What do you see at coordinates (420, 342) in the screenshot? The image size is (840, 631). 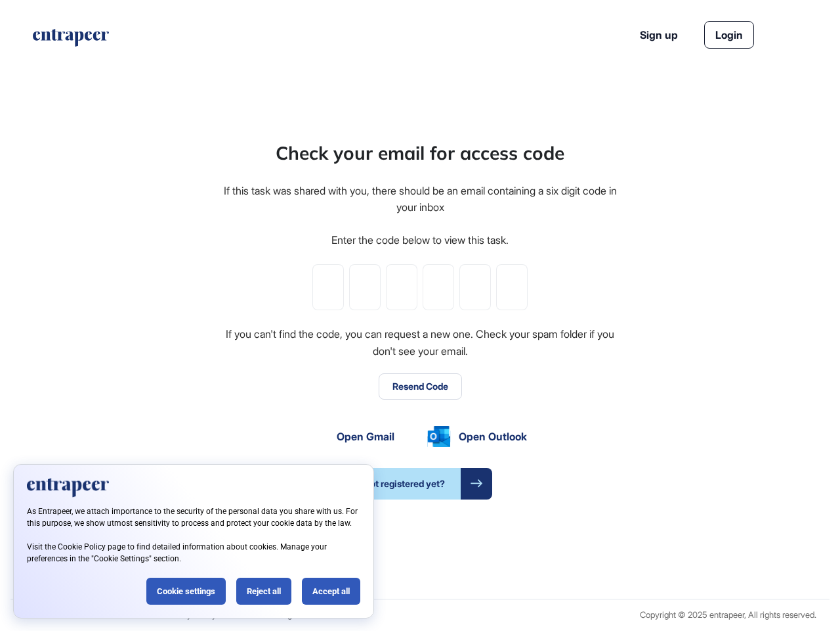 I see `div: If you can't find the code, you can request a new one. Check your spam folder if you don't see yo...` at bounding box center [420, 342].